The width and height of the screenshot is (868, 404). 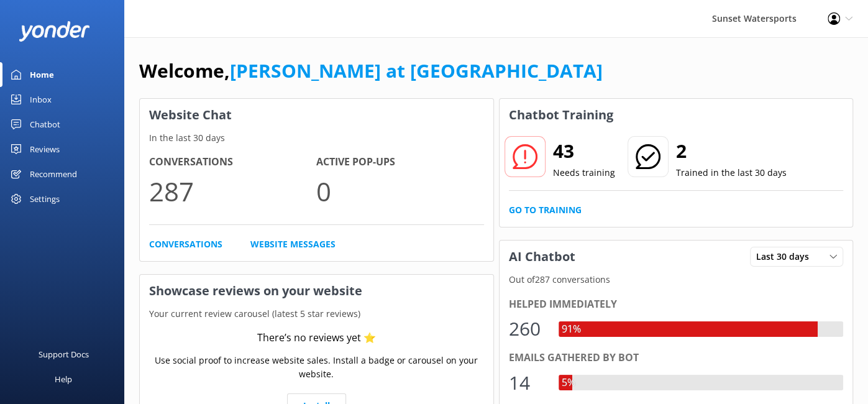 I want to click on h2: 43, so click(x=584, y=151).